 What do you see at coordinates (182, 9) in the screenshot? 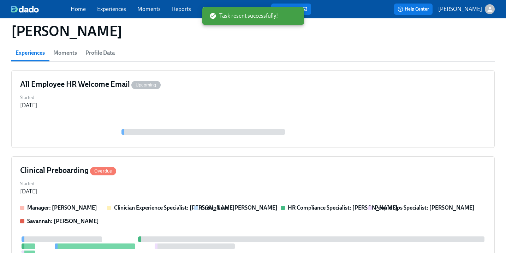
I see `a: Reports` at bounding box center [182, 9].